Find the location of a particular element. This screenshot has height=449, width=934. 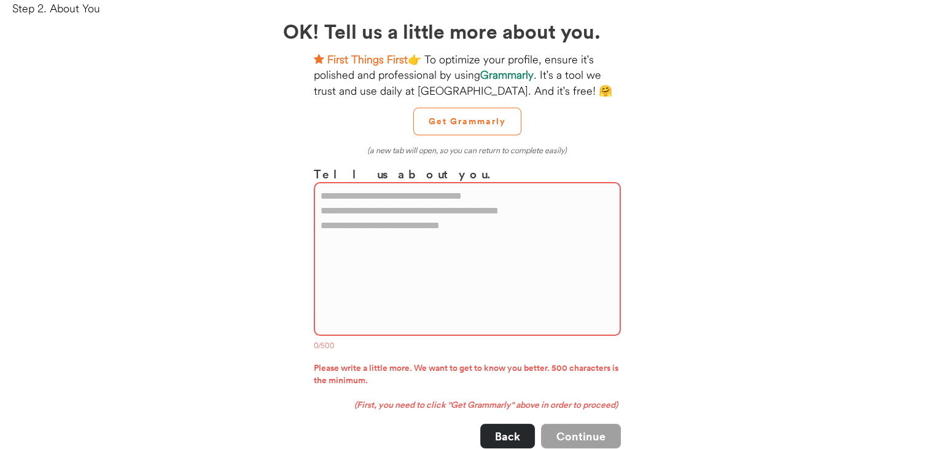

button: Back is located at coordinates (507, 436).